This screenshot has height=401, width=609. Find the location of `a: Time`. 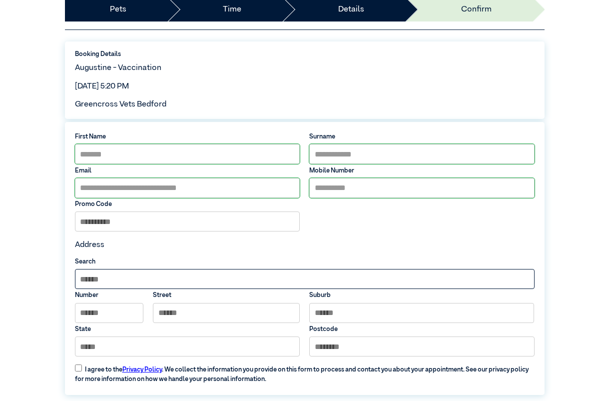

a: Time is located at coordinates (232, 9).